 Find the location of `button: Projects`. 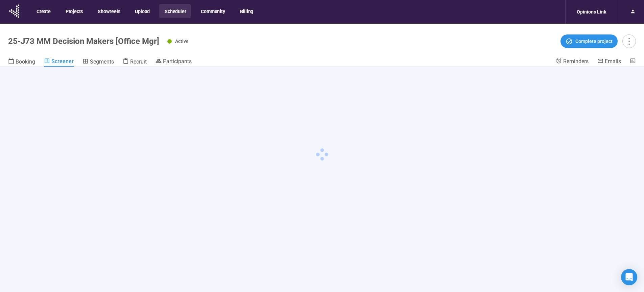

button: Projects is located at coordinates (74, 11).